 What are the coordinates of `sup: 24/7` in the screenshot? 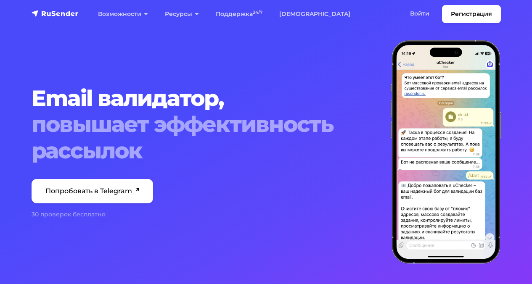 It's located at (257, 12).